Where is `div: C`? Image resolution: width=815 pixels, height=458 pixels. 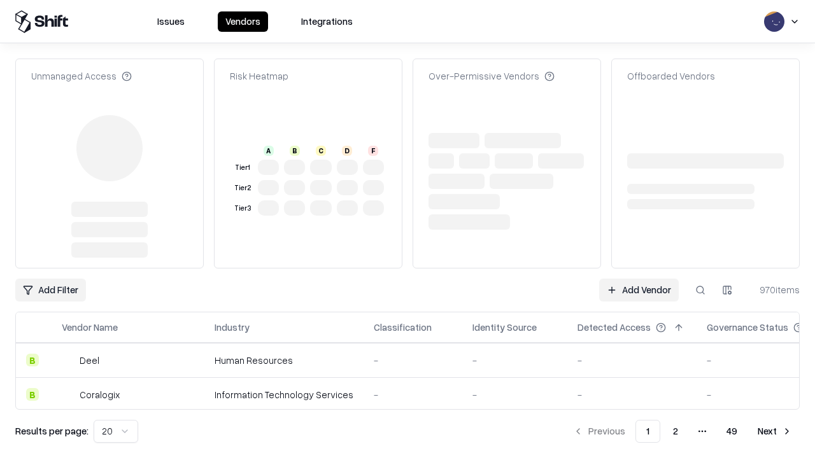
div: C is located at coordinates (321, 151).